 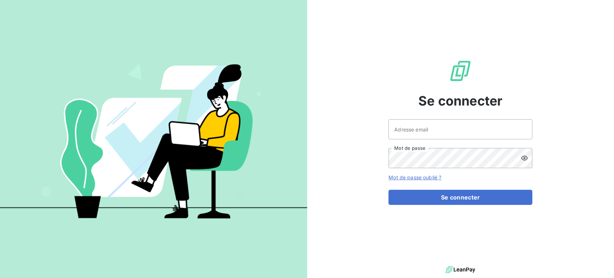 I want to click on a: Mot de passe oublié ?, so click(x=415, y=177).